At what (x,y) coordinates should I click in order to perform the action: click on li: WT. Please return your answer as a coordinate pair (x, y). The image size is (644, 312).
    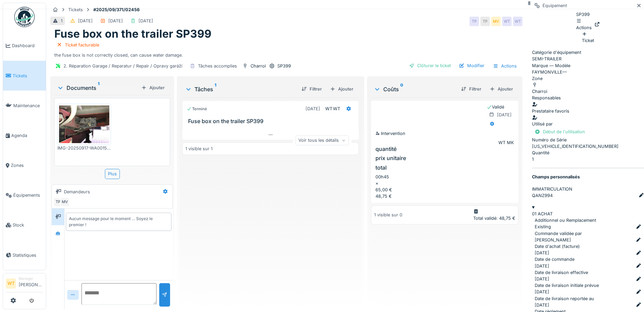
    Looking at the image, I should click on (11, 283).